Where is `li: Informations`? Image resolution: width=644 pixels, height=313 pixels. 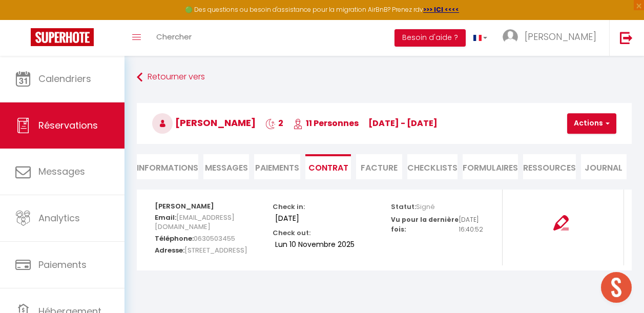
li: Informations is located at coordinates (167, 167).